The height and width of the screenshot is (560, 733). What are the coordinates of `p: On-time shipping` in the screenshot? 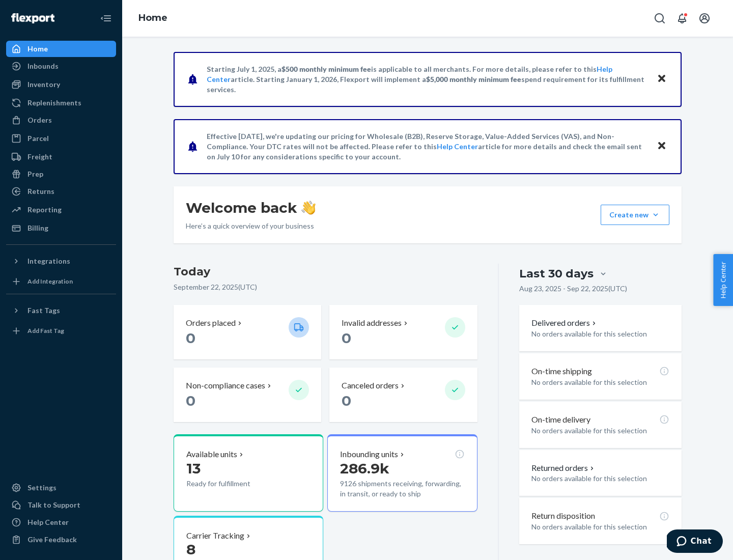 It's located at (562, 371).